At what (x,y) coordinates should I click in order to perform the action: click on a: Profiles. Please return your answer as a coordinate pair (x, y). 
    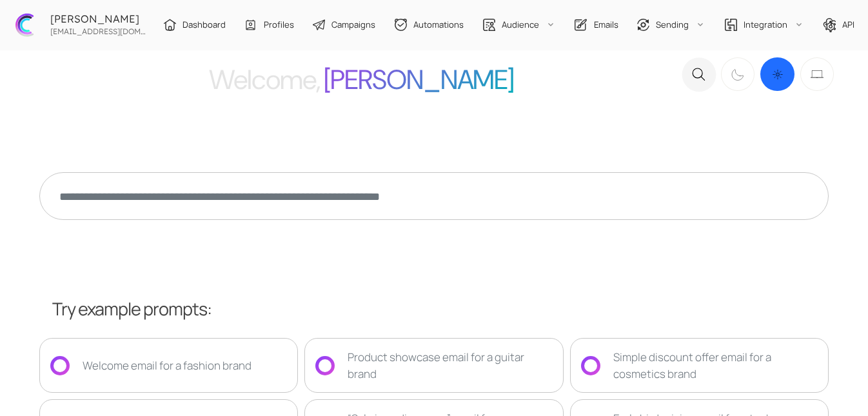
    Looking at the image, I should click on (269, 25).